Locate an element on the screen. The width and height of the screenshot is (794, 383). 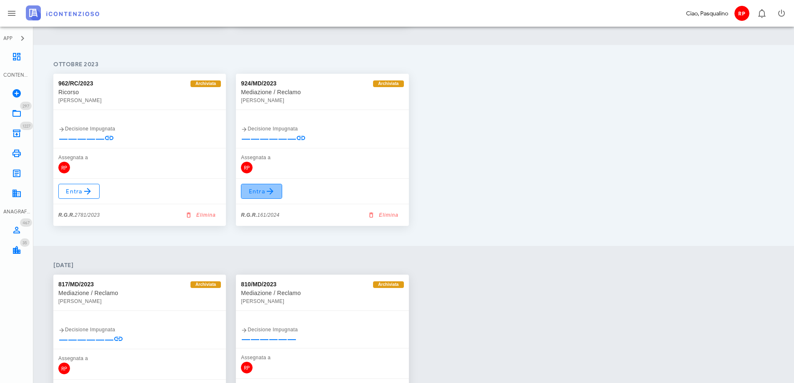
img: logo-text-2x.png is located at coordinates (62, 13).